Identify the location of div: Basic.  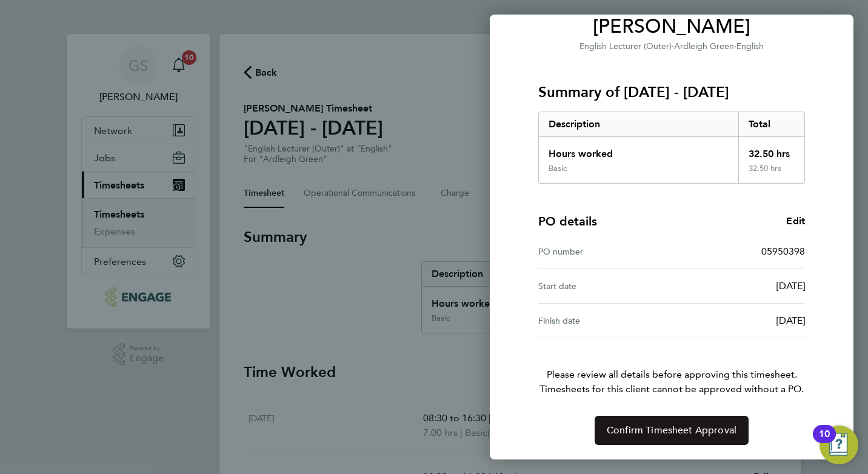
(558, 168).